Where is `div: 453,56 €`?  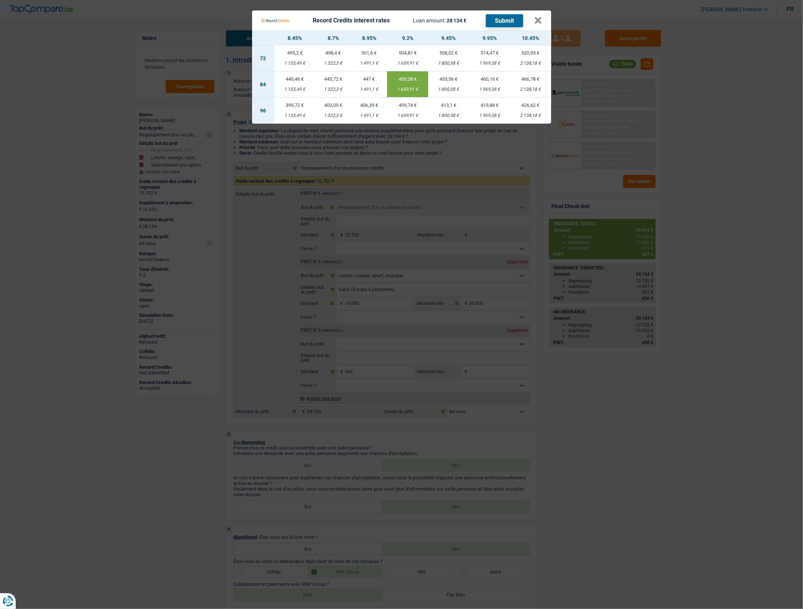 div: 453,56 € is located at coordinates (449, 79).